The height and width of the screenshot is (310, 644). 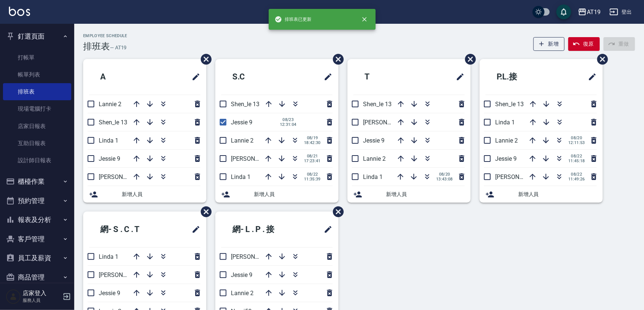 I want to click on span: 17:23:41, so click(x=312, y=161).